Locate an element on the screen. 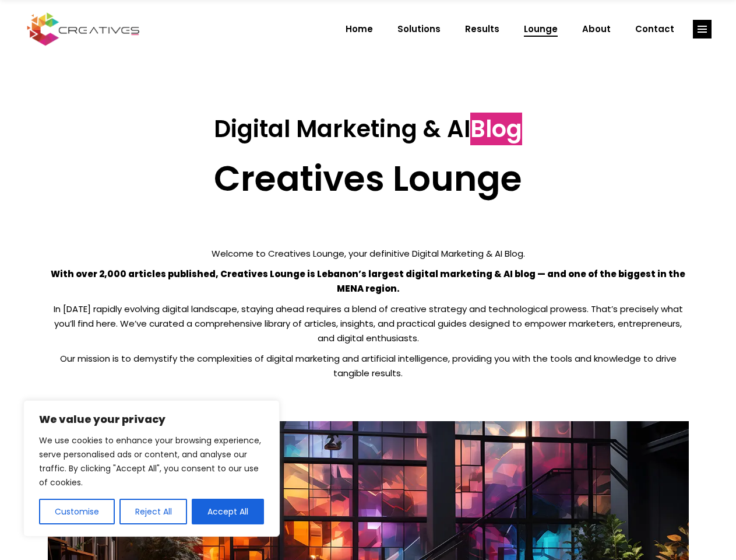  button: Accept All is located at coordinates (228, 512).